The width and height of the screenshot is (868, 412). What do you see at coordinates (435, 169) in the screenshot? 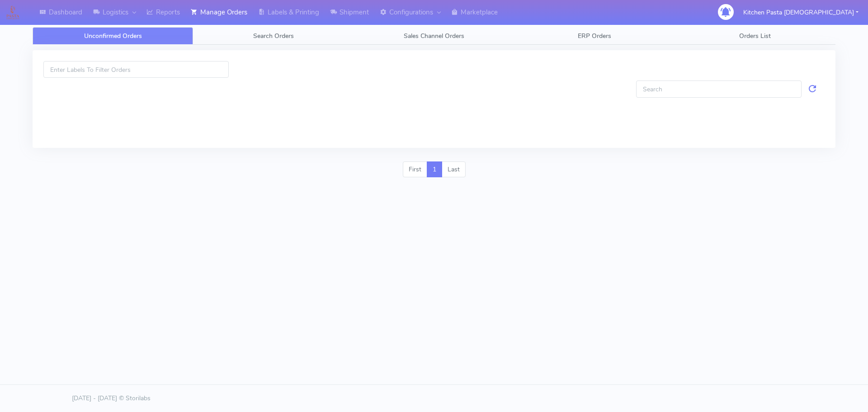
I see `a: 1` at bounding box center [435, 169].